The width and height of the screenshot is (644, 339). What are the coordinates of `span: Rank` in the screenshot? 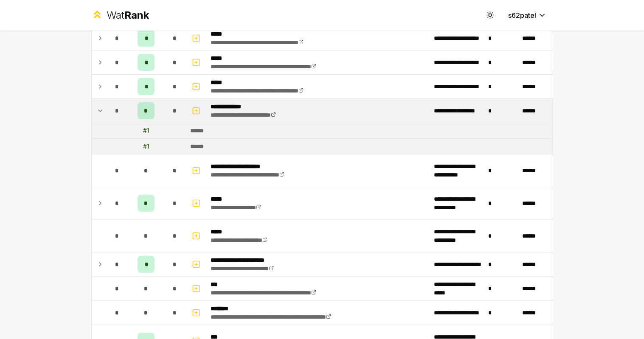 It's located at (137, 15).